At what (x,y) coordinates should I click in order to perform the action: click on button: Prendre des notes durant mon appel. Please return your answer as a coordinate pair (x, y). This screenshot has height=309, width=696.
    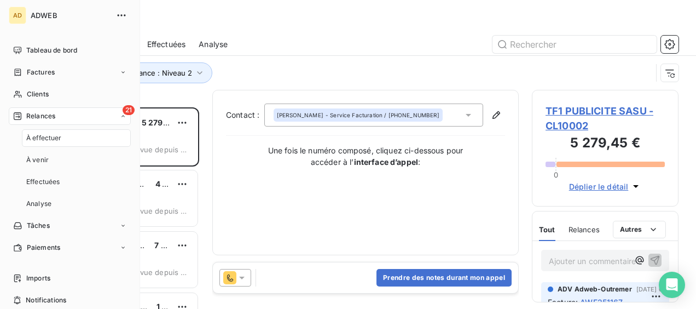
    Looking at the image, I should click on (444, 277).